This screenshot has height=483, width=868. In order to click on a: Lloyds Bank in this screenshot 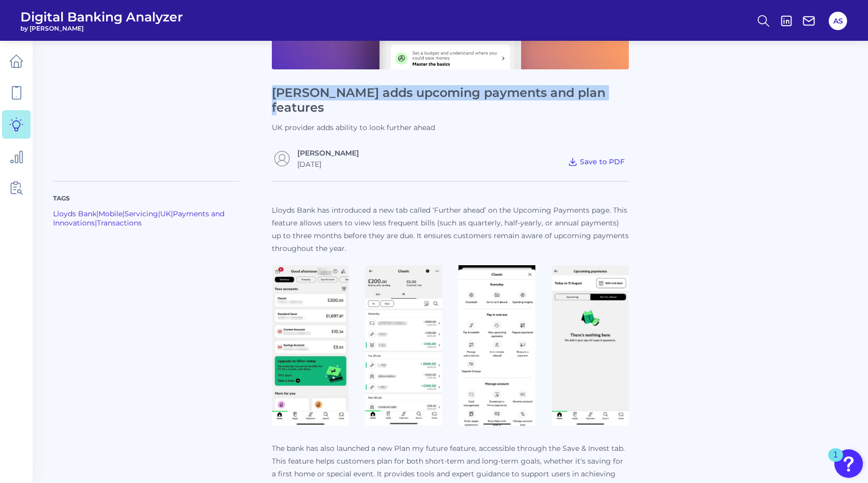, I will do `click(74, 214)`.